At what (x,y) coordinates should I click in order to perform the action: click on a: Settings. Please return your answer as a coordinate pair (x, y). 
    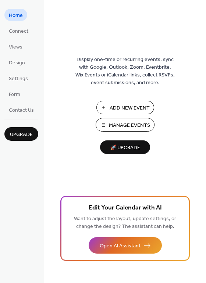
    Looking at the image, I should click on (18, 78).